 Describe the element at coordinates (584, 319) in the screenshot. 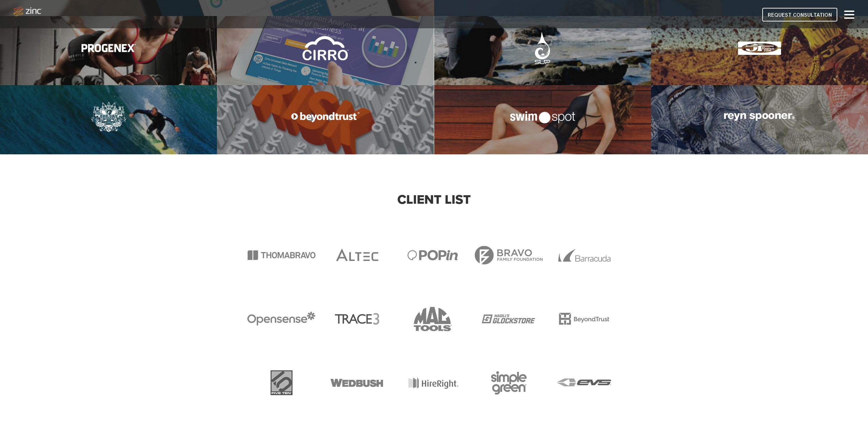

I see `img: BeyondTrust` at that location.